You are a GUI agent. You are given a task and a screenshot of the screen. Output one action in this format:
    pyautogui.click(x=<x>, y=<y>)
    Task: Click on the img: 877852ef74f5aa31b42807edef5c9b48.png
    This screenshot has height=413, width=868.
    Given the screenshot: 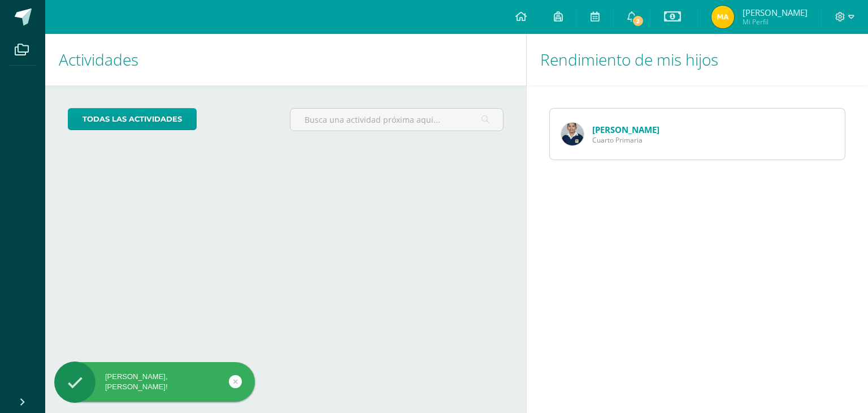 What is the action you would take?
    pyautogui.click(x=572, y=134)
    